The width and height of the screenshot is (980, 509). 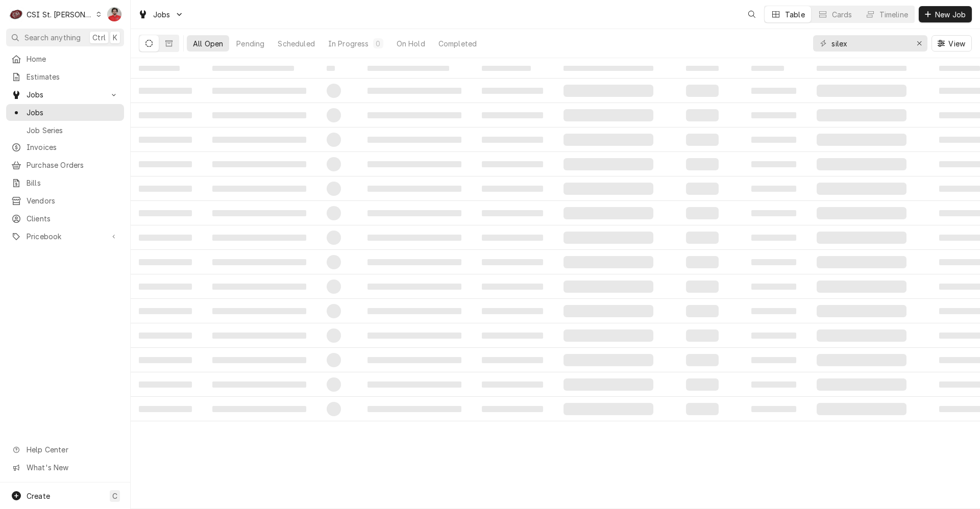 I want to click on div: In Progress, so click(x=348, y=44).